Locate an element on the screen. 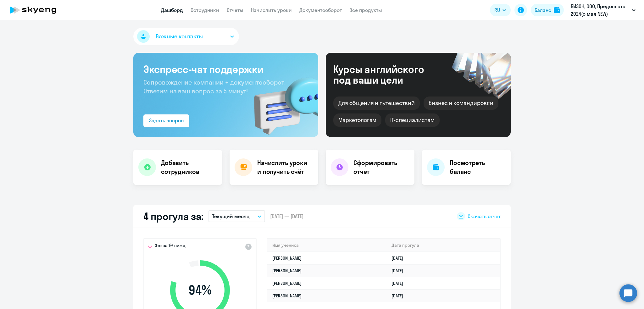  h4: Начислить уроки и получить счёт is located at coordinates (285, 167).